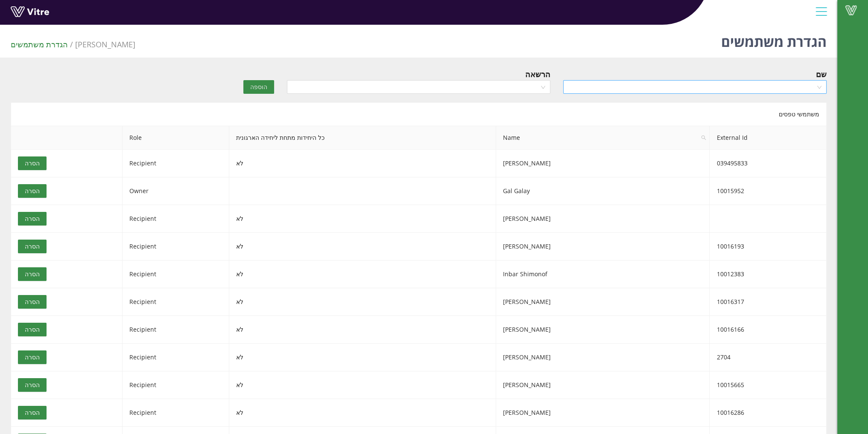 This screenshot has height=434, width=868. What do you see at coordinates (730, 329) in the screenshot?
I see `span: 10016166` at bounding box center [730, 329].